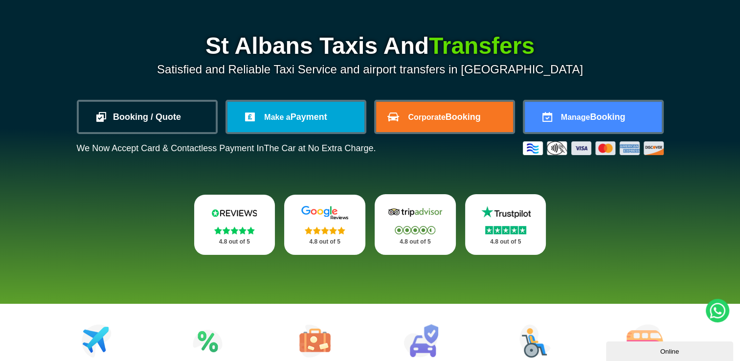  Describe the element at coordinates (506, 212) in the screenshot. I see `img: Trustpilot` at that location.